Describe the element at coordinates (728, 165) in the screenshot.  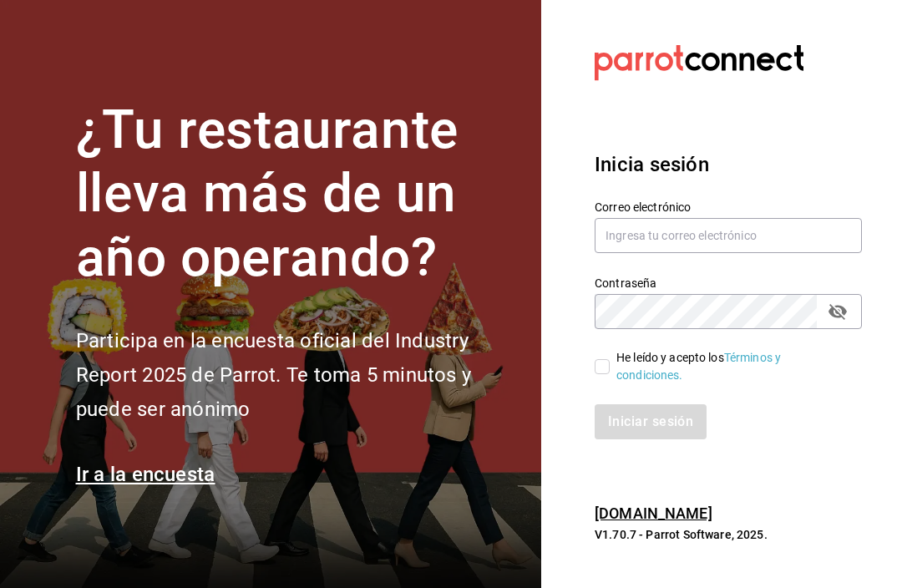
I see `h3: Inicia sesión` at that location.